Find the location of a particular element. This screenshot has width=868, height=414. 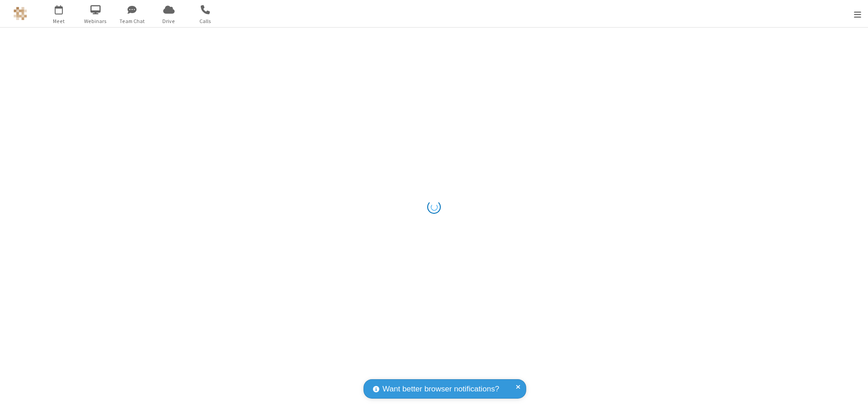

span: Want better browser notifications? is located at coordinates (441, 389).